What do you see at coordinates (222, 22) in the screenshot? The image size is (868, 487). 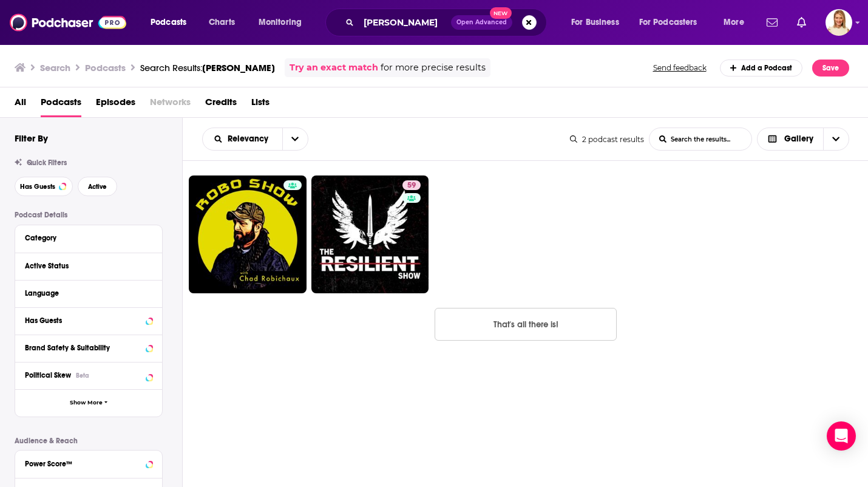 I see `a: Charts` at bounding box center [222, 22].